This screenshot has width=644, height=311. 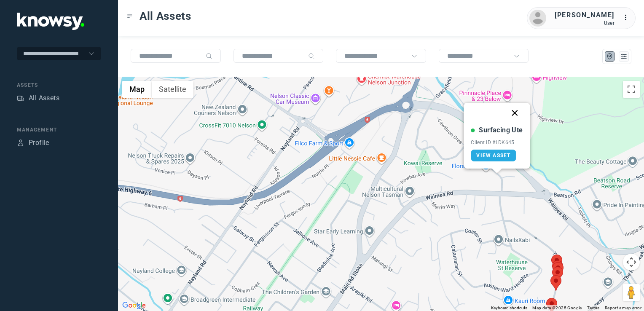 I want to click on span: All Assets, so click(x=165, y=16).